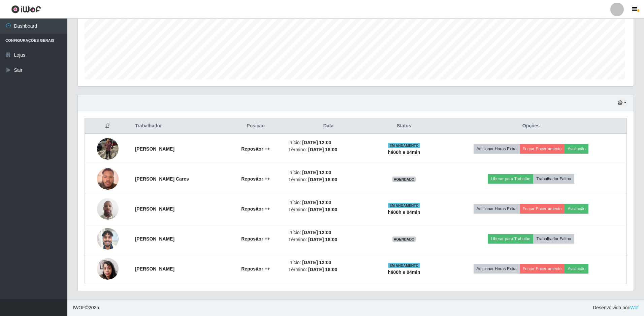 The height and width of the screenshot is (316, 644). I want to click on img: 1754093291666.jpeg, so click(108, 149).